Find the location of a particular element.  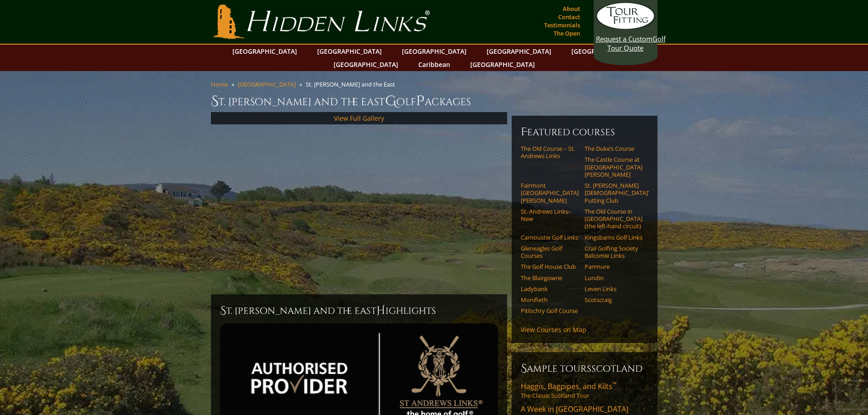

a: The Open is located at coordinates (567, 33).